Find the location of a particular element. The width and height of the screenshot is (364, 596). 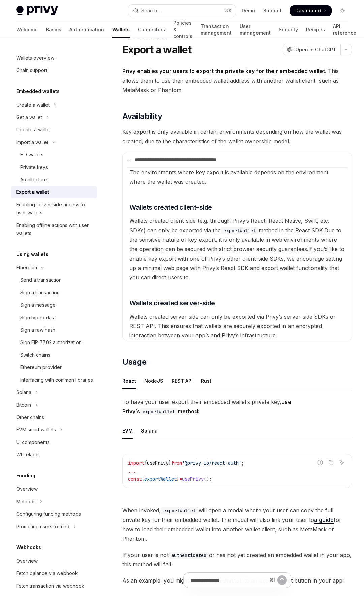

a: Security is located at coordinates (288, 30).